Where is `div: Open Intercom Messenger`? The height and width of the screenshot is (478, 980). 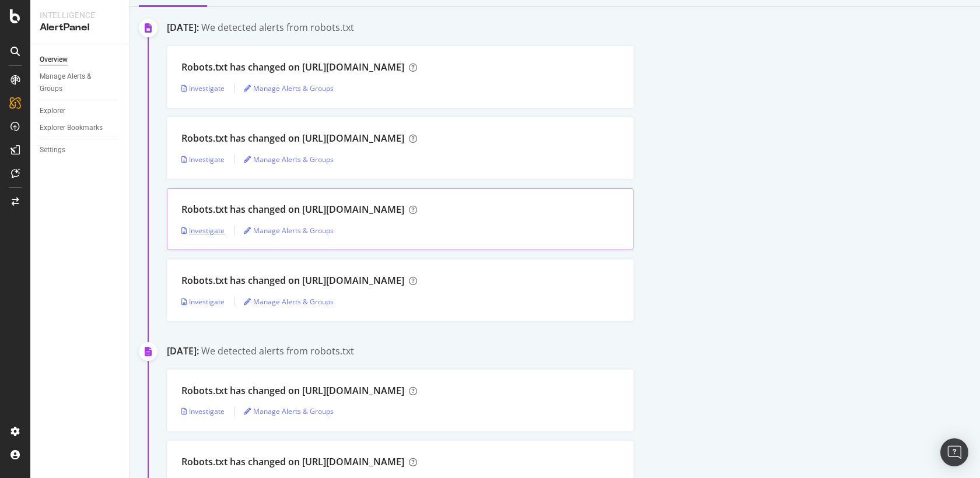 div: Open Intercom Messenger is located at coordinates (954, 452).